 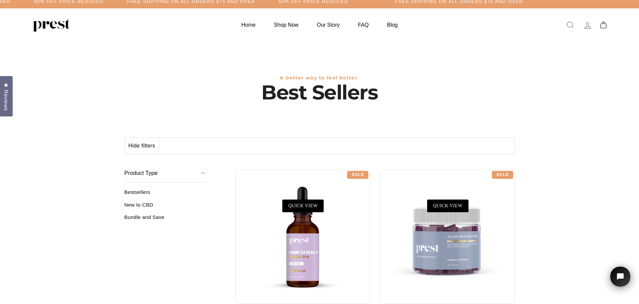 I want to click on a: Bestsellers, so click(x=165, y=195).